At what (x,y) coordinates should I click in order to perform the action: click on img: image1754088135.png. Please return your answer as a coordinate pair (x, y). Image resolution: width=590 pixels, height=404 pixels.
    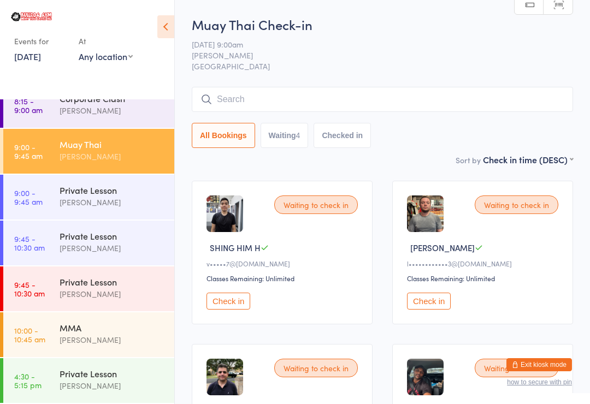
    Looking at the image, I should click on (425, 377).